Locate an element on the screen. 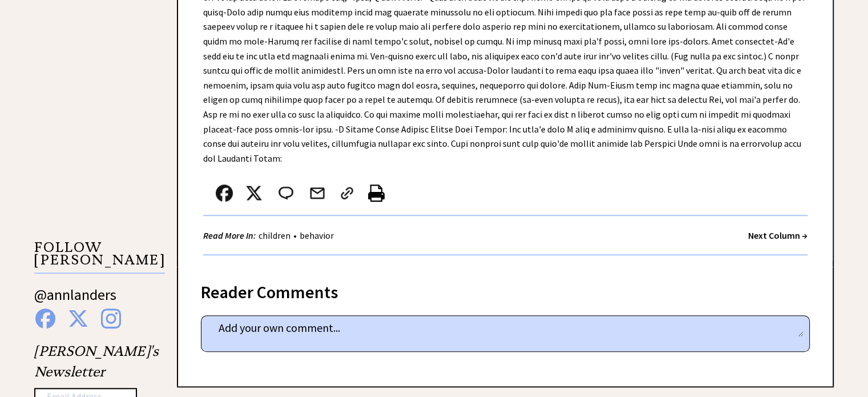 The width and height of the screenshot is (868, 397). a: @annlanders is located at coordinates (76, 300).